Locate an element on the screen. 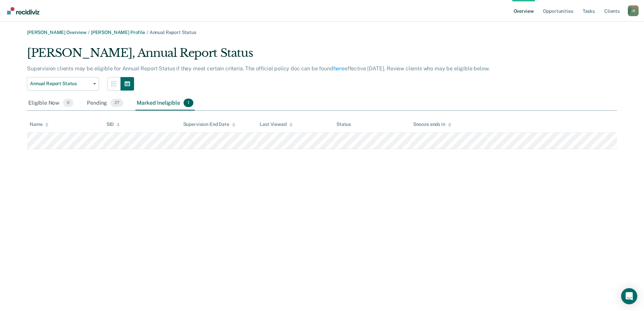 The image size is (644, 311). button: Profile dropdown button is located at coordinates (633, 11).